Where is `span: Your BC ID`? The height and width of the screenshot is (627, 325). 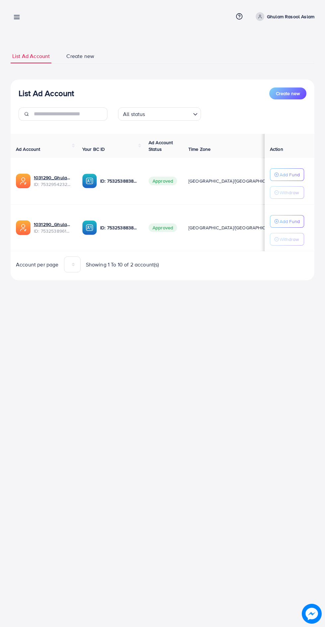
span: Your BC ID is located at coordinates (93, 149).